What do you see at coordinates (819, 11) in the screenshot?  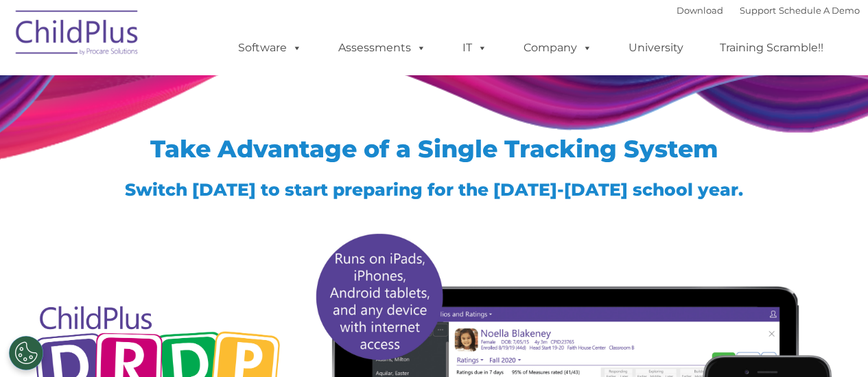 I see `a: Schedule A Demo` at bounding box center [819, 11].